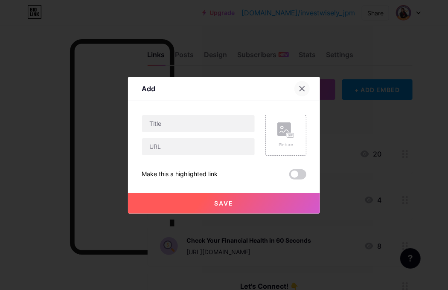 Image resolution: width=448 pixels, height=290 pixels. Describe the element at coordinates (198, 124) in the screenshot. I see `input: Title` at that location.